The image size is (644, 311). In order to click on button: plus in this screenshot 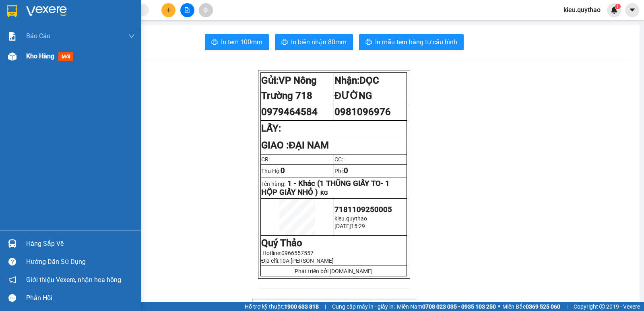, I will do `click(168, 10)`.